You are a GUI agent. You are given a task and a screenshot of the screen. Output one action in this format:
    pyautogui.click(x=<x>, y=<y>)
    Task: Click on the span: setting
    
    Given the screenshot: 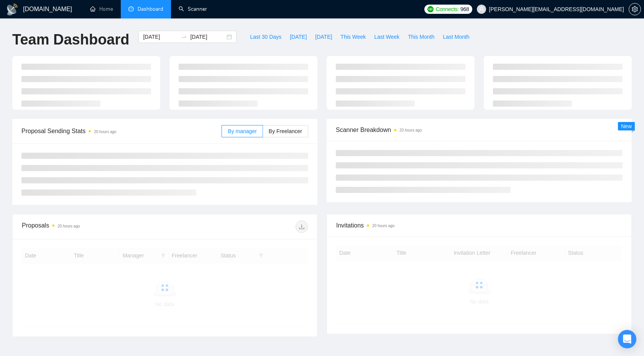 What is the action you would take?
    pyautogui.click(x=635, y=9)
    